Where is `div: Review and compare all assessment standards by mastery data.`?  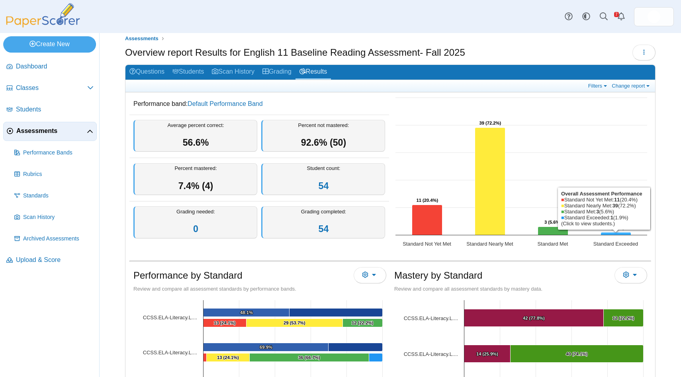 div: Review and compare all assessment standards by mastery data. is located at coordinates (521, 289).